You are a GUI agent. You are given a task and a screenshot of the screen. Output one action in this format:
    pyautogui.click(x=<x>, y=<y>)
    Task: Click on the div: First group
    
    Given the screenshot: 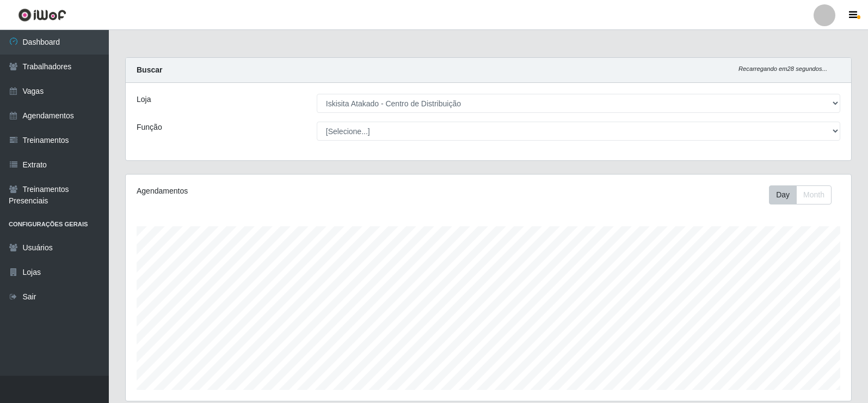 What is the action you would take?
    pyautogui.click(x=800, y=195)
    